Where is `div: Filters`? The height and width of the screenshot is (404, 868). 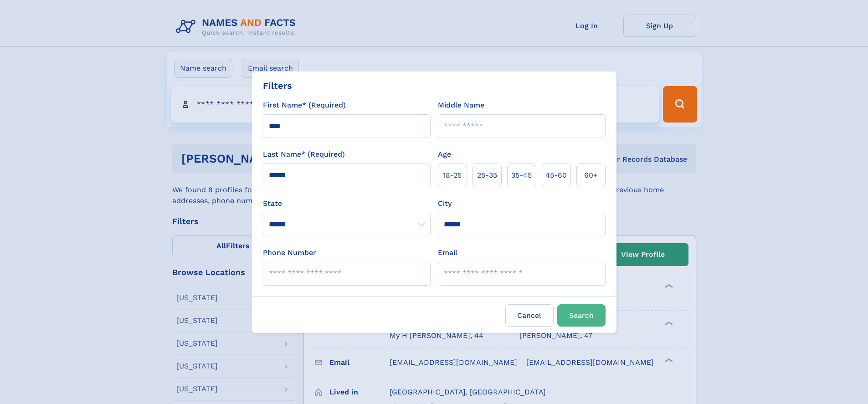 div: Filters is located at coordinates (278, 86).